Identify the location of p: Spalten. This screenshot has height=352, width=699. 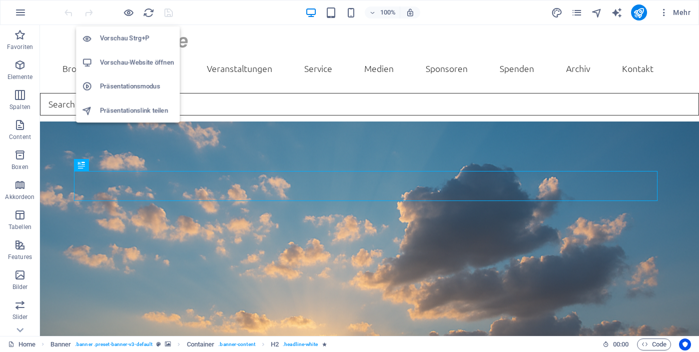
(20, 107).